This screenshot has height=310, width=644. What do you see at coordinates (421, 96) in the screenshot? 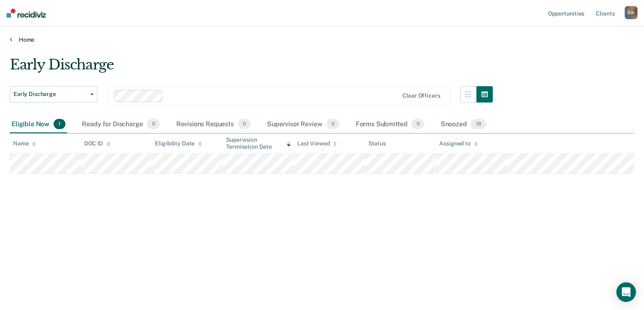
I see `div: Clear officers` at bounding box center [421, 96].